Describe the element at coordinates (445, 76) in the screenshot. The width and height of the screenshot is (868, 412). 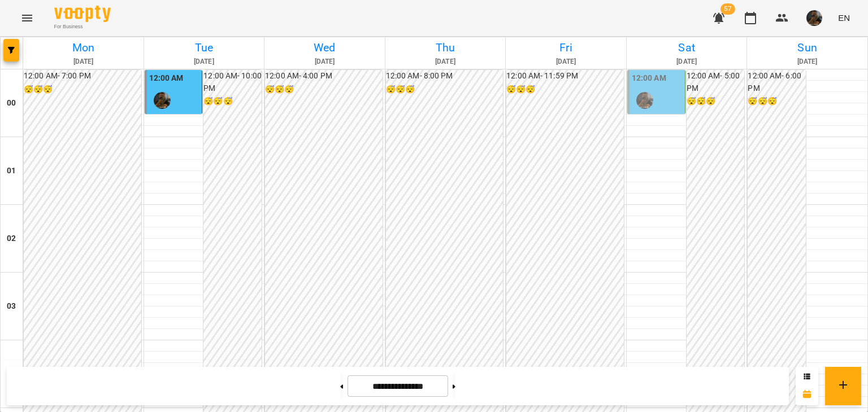
I see `h6: 12:00 AM - 8:00 PM` at that location.